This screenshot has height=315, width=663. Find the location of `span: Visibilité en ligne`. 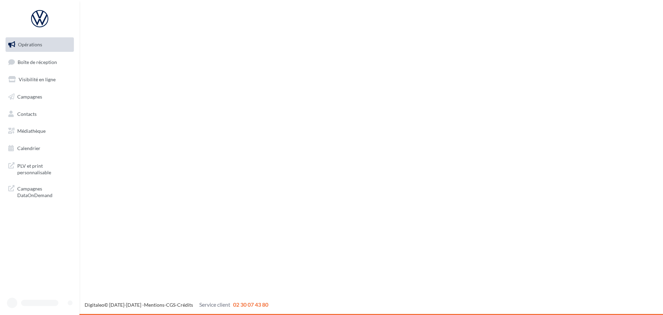

span: Visibilité en ligne is located at coordinates (37, 79).